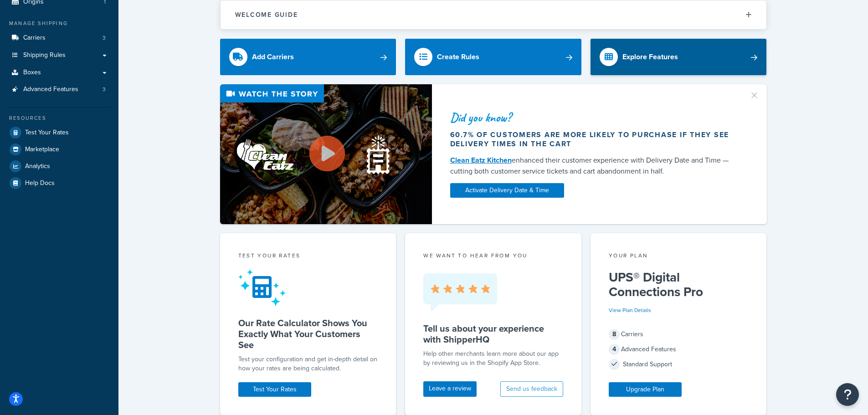  I want to click on a: Add Carriers, so click(308, 57).